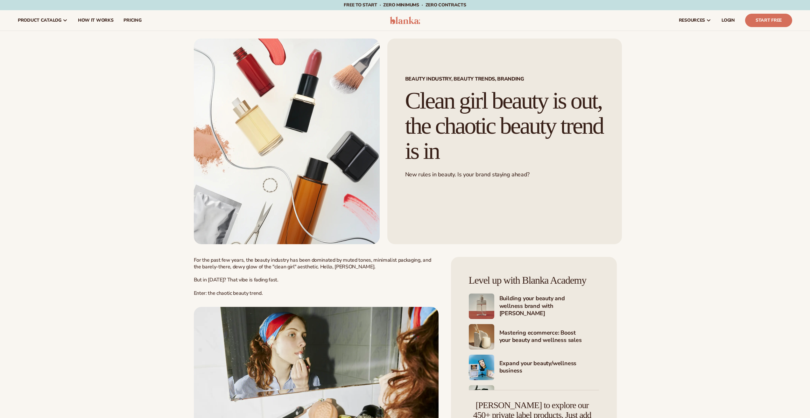 The height and width of the screenshot is (418, 810). Describe the element at coordinates (132, 20) in the screenshot. I see `span: pricing` at that location.